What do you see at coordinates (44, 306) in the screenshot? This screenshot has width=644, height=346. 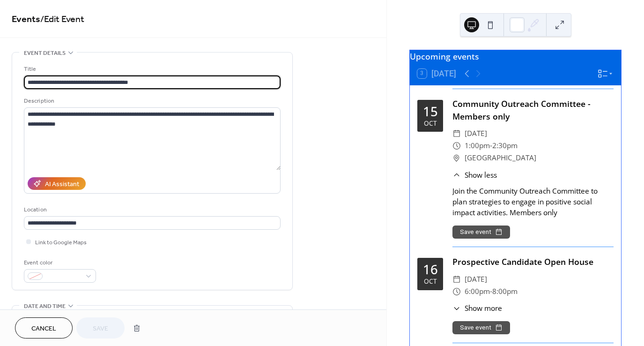 I see `span: Date and time` at bounding box center [44, 306].